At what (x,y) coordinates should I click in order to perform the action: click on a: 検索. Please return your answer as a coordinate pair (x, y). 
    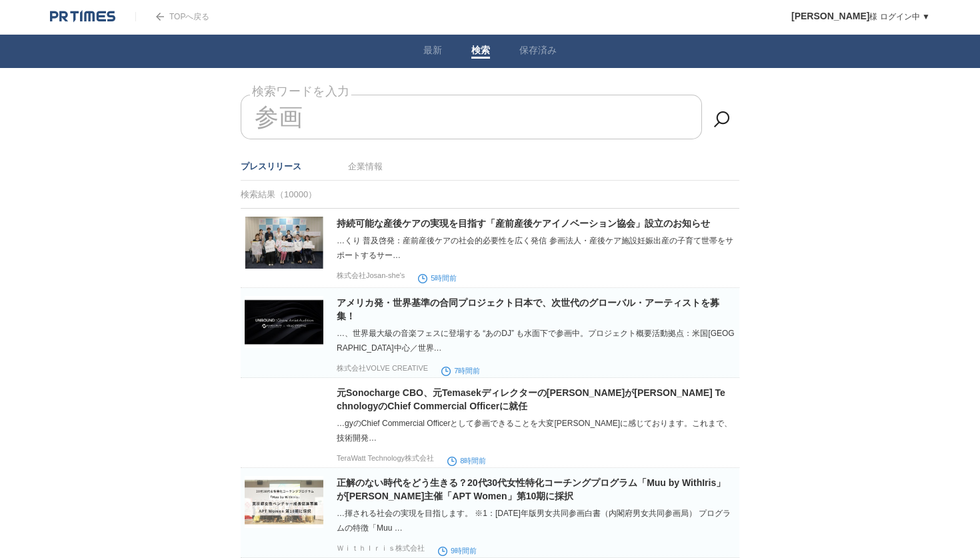
    Looking at the image, I should click on (480, 51).